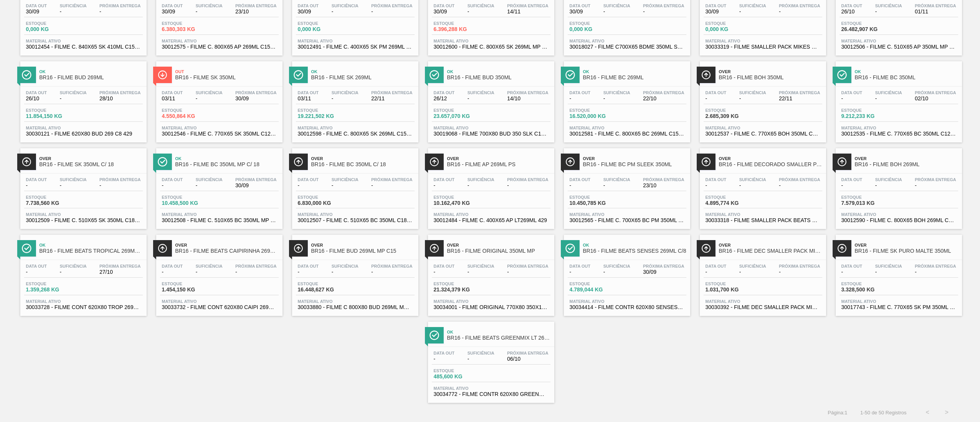 This screenshot has width=980, height=422. I want to click on a: ÍconeOkBR16 - FILME BUD 350MLData out26/12Suficiência-Próxima Entrega14/10Estoque23.657,070 KGMat..., so click(490, 98).